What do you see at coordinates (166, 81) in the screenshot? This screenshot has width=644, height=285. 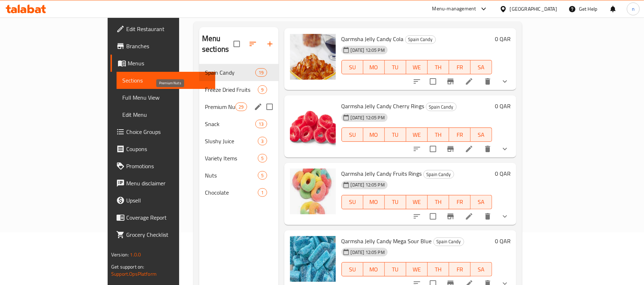 I see `a: Sections` at bounding box center [166, 81].